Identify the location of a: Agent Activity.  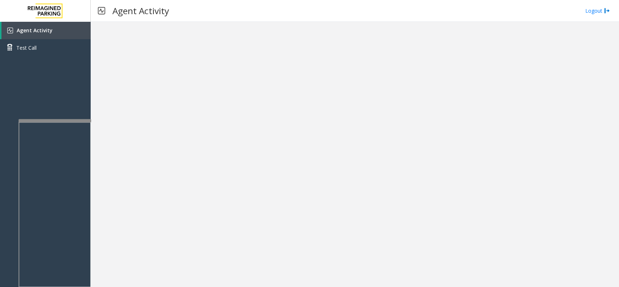
(46, 30).